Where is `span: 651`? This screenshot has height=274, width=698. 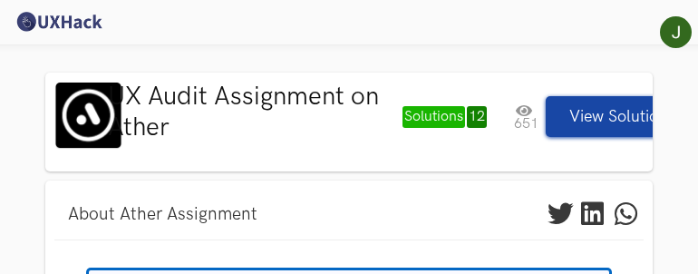 span: 651 is located at coordinates (525, 116).